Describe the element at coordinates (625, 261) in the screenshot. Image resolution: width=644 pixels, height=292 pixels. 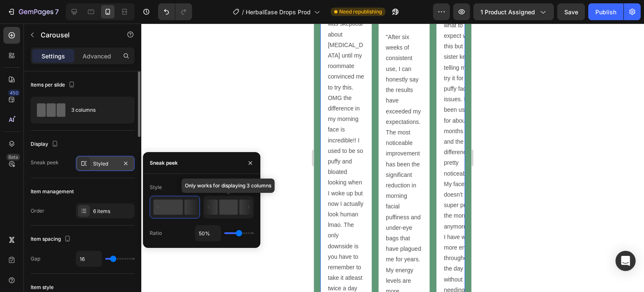
I see `div: Open Intercom Messenger` at that location.